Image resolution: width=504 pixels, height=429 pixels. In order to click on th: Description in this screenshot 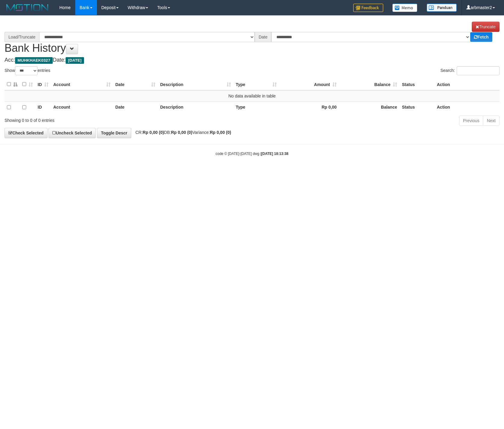, I will do `click(195, 107)`.